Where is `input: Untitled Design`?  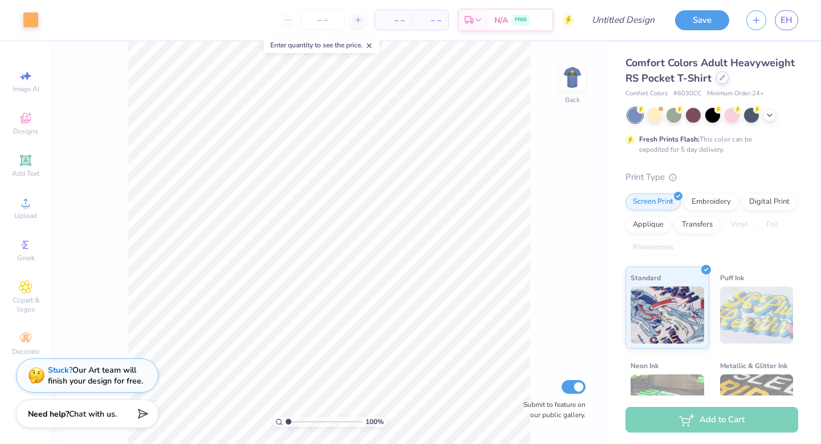
input: Untitled Design is located at coordinates (624, 20).